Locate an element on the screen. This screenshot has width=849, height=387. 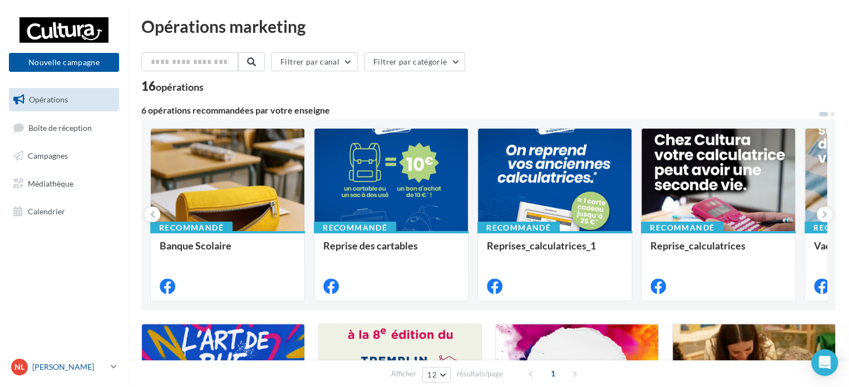
span: Campagnes is located at coordinates (48, 155).